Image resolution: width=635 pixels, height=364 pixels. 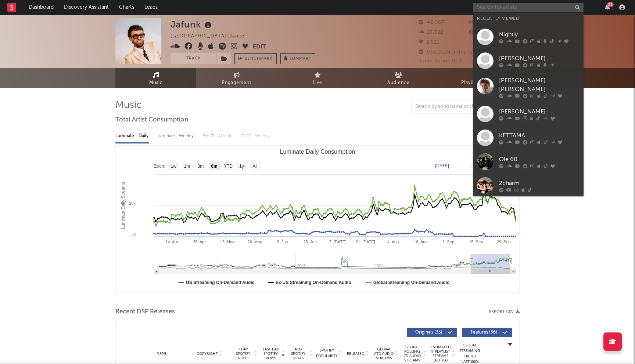 What do you see at coordinates (440, 354) in the screenshot?
I see `span: Estimated % Playlist Streams Last Day` at bounding box center [440, 354].